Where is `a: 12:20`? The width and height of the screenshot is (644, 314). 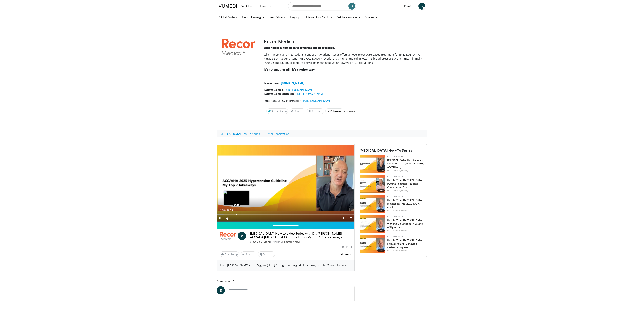
a: 12:20 is located at coordinates (373, 164).